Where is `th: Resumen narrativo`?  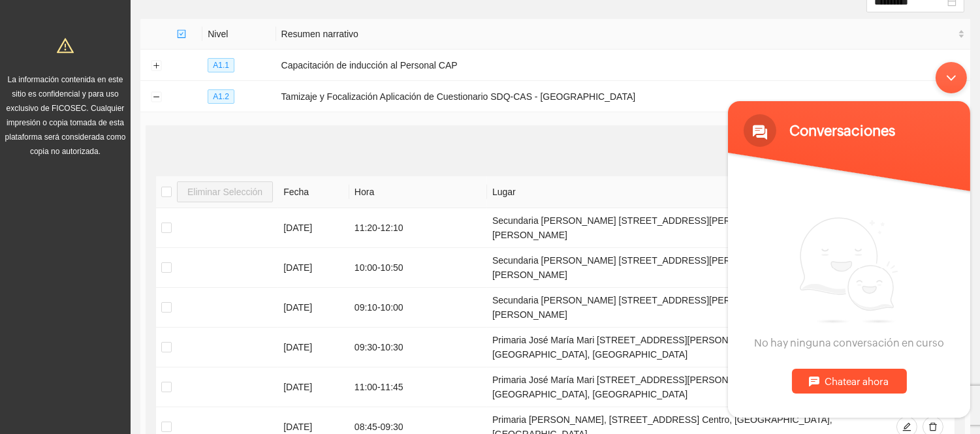
th: Resumen narrativo is located at coordinates (623, 34).